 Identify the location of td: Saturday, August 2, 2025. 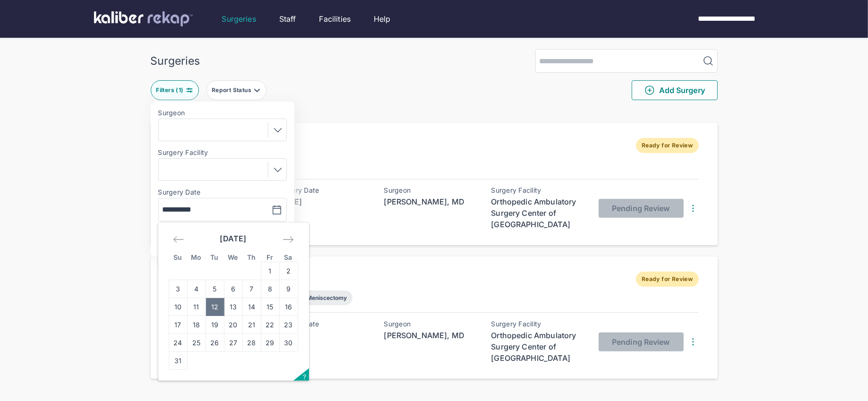
(288, 271).